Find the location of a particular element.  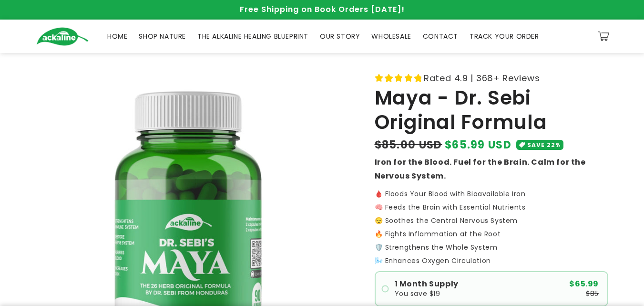

span: SHOP NATURE is located at coordinates (162, 36).